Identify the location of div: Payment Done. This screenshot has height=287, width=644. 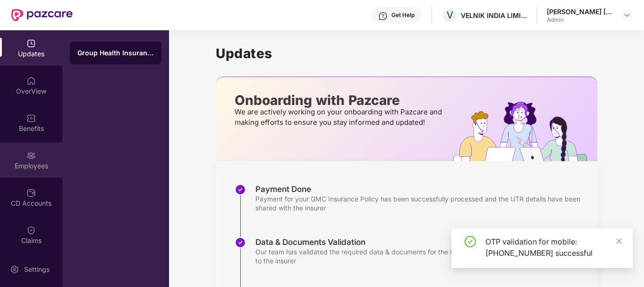
(422, 189).